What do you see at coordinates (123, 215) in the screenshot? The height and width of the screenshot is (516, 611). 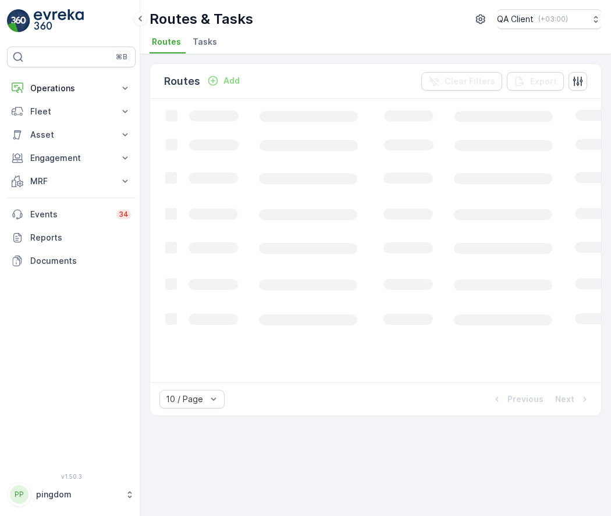 I see `p: 34` at bounding box center [123, 215].